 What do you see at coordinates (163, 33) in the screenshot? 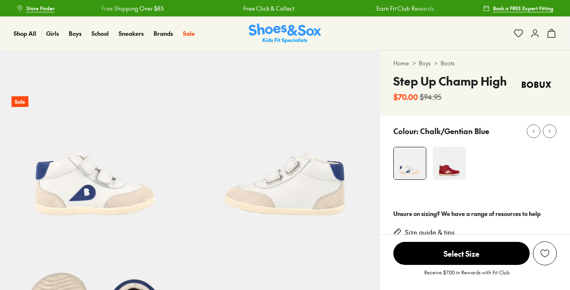
I see `a: Brands` at bounding box center [163, 33].